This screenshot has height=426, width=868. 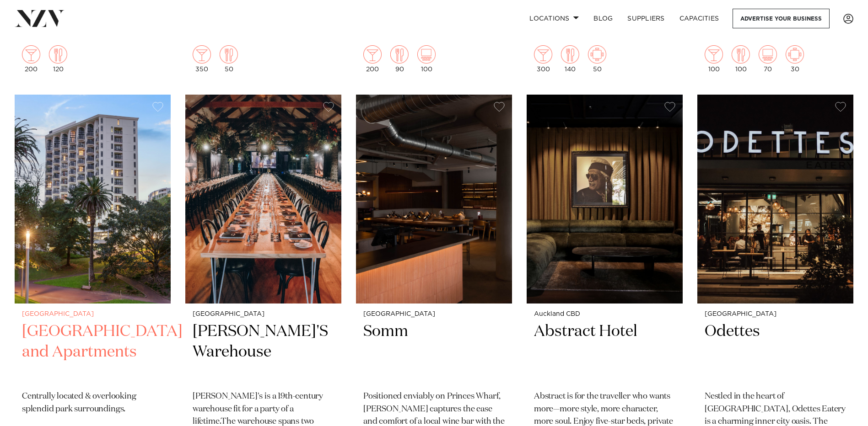 What do you see at coordinates (781, 18) in the screenshot?
I see `a: Advertise your business` at bounding box center [781, 18].